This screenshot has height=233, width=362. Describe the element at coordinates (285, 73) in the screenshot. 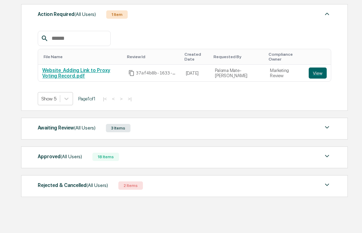

I see `td: Marketing Review` at that location.